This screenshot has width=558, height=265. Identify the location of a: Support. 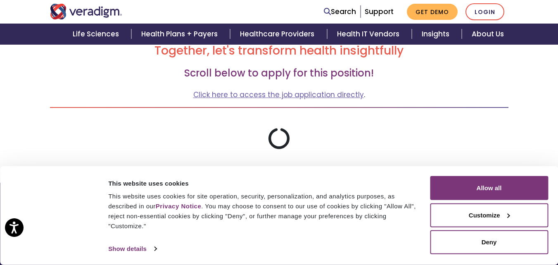
(379, 12).